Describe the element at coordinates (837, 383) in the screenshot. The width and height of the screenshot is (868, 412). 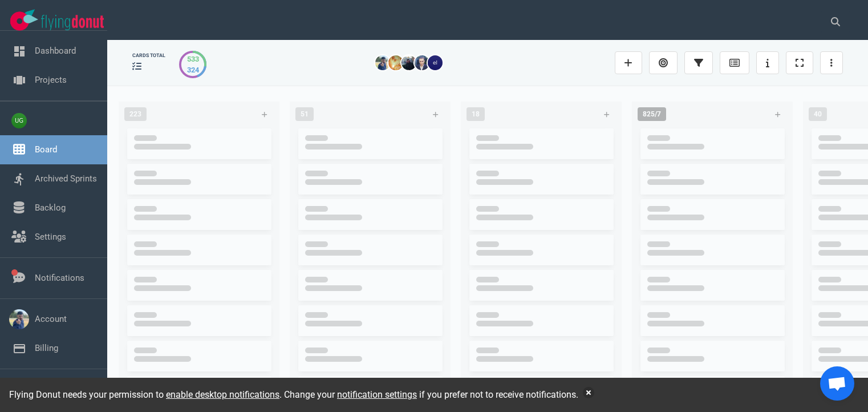
I see `a: Open chat` at that location.